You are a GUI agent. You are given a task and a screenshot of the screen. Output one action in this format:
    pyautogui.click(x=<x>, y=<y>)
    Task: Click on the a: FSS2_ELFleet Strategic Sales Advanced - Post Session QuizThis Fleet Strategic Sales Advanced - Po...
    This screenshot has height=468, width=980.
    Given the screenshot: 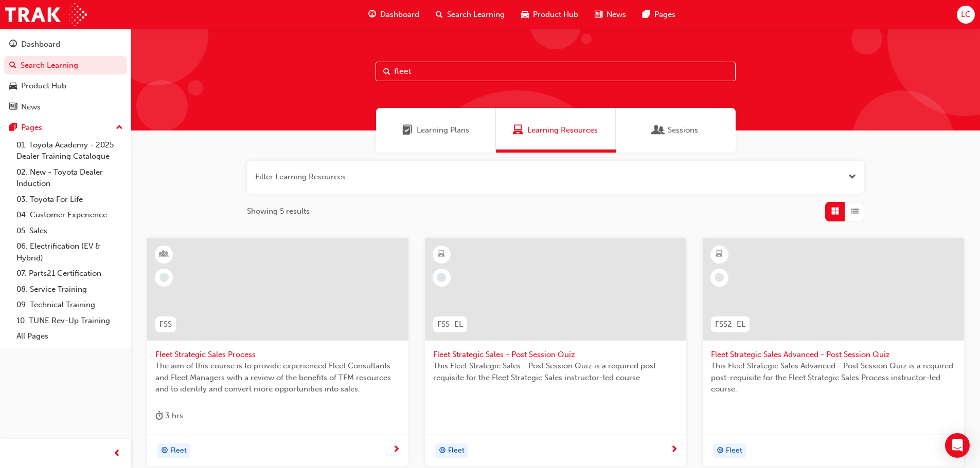 What is the action you would take?
    pyautogui.click(x=833, y=353)
    